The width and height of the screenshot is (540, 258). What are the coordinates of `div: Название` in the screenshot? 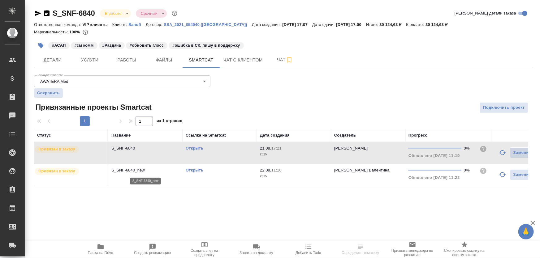 It's located at (121, 136).